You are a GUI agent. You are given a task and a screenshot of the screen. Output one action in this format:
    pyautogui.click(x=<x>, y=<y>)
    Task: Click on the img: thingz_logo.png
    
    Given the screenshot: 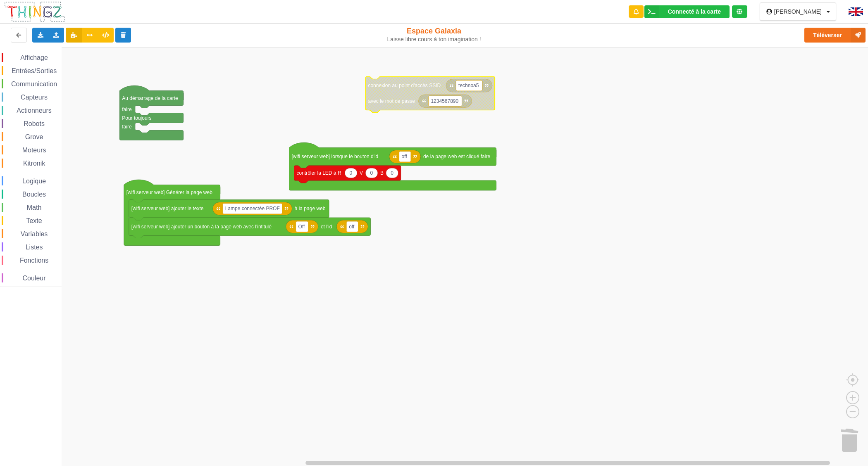 What is the action you would take?
    pyautogui.click(x=35, y=12)
    